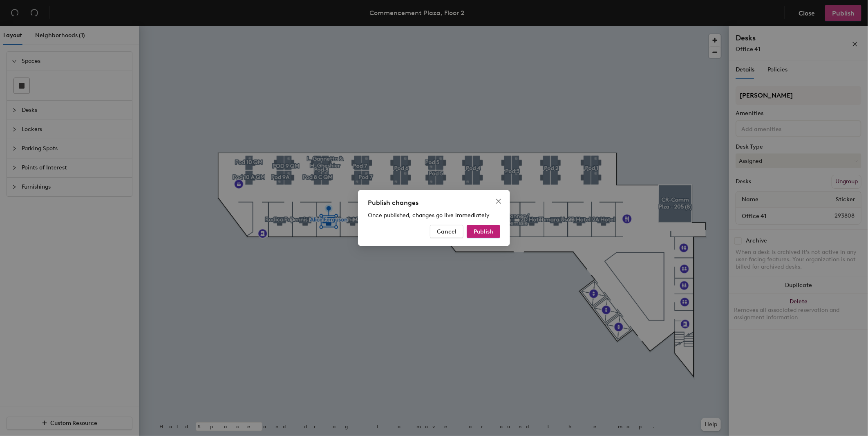  What do you see at coordinates (429, 215) in the screenshot?
I see `span: Once published, changes go live immediately` at bounding box center [429, 215].